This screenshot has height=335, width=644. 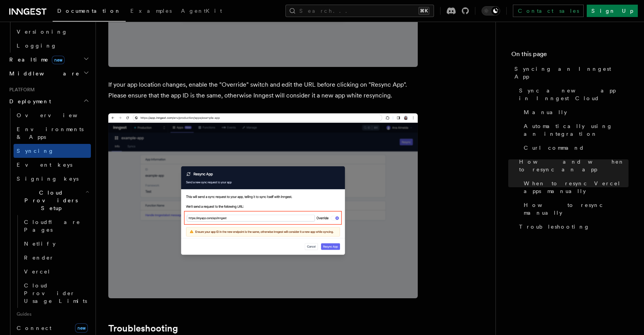 What do you see at coordinates (572, 72) in the screenshot?
I see `span: Syncing an Inngest App` at bounding box center [572, 72].